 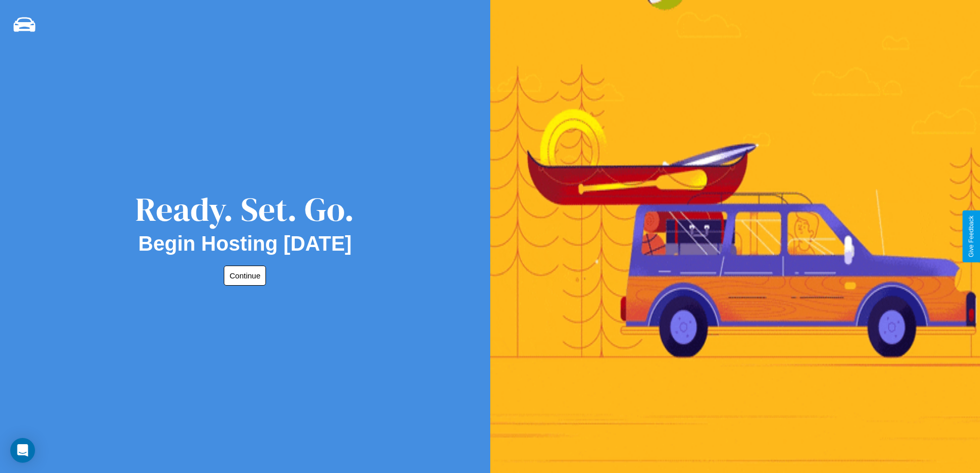 I want to click on div: Open Intercom Messenger, so click(x=23, y=450).